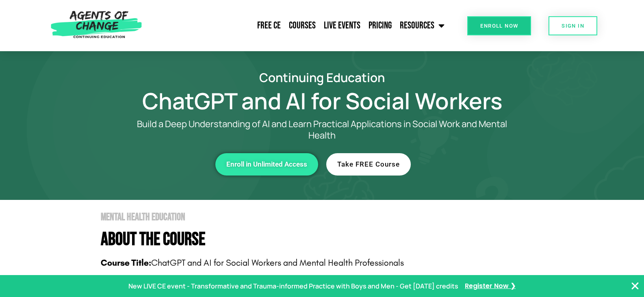  I want to click on a: Register Now ❯, so click(490, 286).